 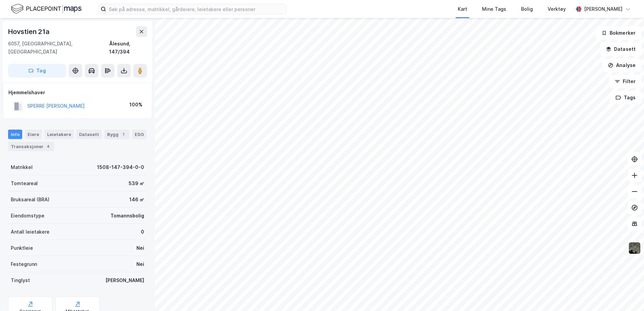 What do you see at coordinates (30, 200) in the screenshot?
I see `div: Bruksareal (BRA)` at bounding box center [30, 200].